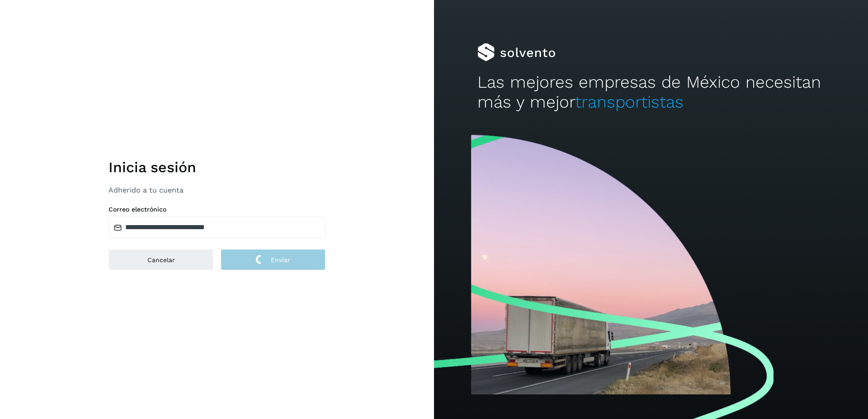  Describe the element at coordinates (273, 259) in the screenshot. I see `button: Enviar` at that location.